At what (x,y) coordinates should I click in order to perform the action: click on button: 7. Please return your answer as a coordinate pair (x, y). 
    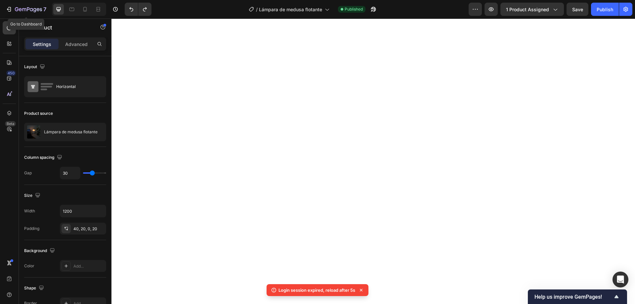
    Looking at the image, I should click on (26, 9).